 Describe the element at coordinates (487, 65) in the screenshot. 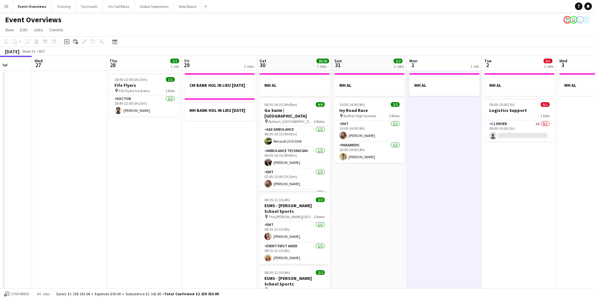

I see `span: 2` at that location.